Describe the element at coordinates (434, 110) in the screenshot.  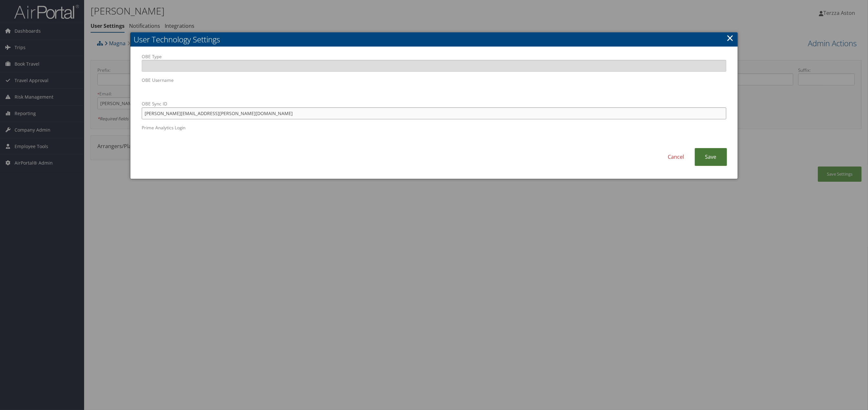
I see `label: OBE Sync ID` at that location.